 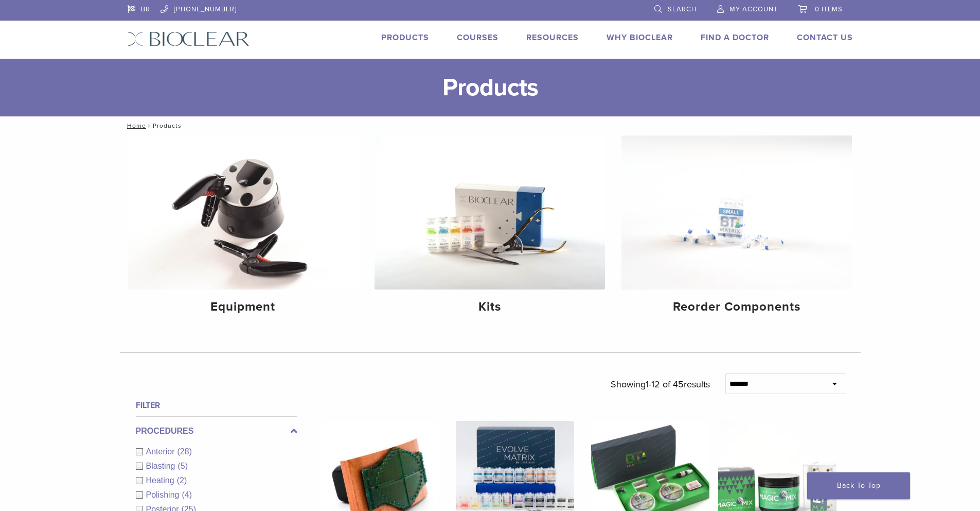 I want to click on a: Courses, so click(x=478, y=38).